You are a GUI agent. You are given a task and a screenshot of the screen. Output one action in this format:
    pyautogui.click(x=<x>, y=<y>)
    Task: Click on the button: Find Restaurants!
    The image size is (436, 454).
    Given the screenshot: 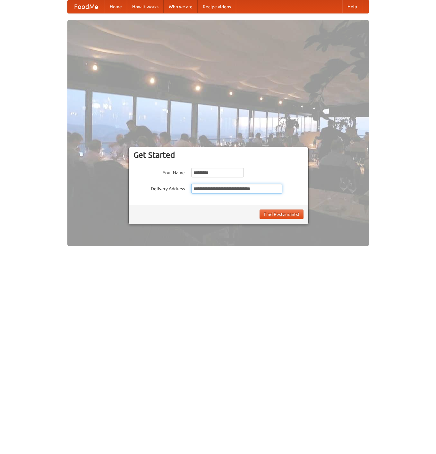 What is the action you would take?
    pyautogui.click(x=281, y=214)
    